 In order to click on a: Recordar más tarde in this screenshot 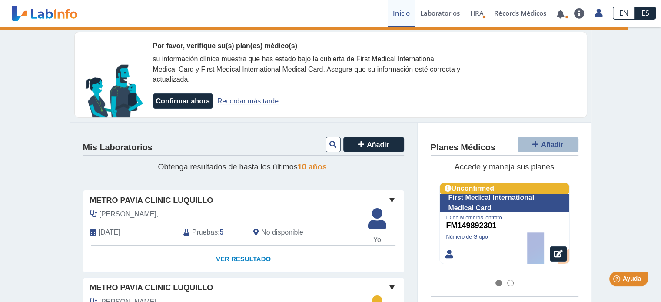, I will do `click(248, 101)`.